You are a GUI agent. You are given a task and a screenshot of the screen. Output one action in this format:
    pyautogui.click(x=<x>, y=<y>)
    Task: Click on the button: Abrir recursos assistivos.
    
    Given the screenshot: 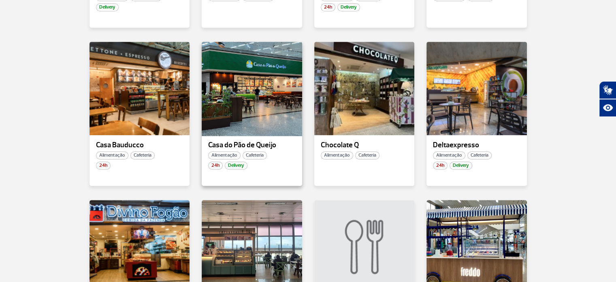 What is the action you would take?
    pyautogui.click(x=608, y=108)
    